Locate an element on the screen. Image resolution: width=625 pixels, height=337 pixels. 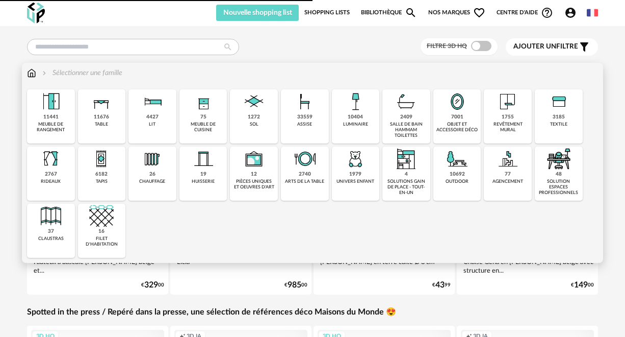
div: assise is located at coordinates (305, 124).